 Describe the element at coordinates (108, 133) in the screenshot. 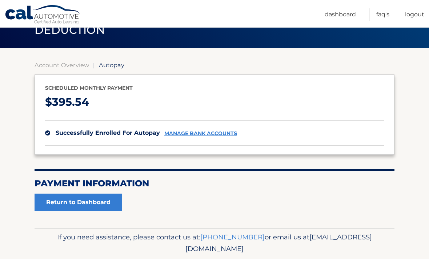

I see `span: successfully enrolled for autopay` at that location.